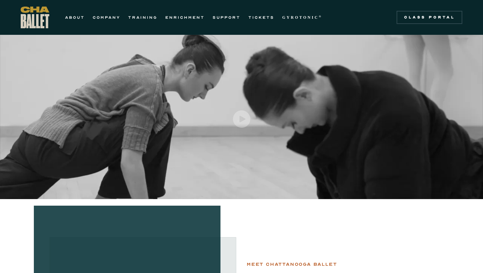 The width and height of the screenshot is (483, 273). I want to click on a: COMPANY, so click(106, 17).